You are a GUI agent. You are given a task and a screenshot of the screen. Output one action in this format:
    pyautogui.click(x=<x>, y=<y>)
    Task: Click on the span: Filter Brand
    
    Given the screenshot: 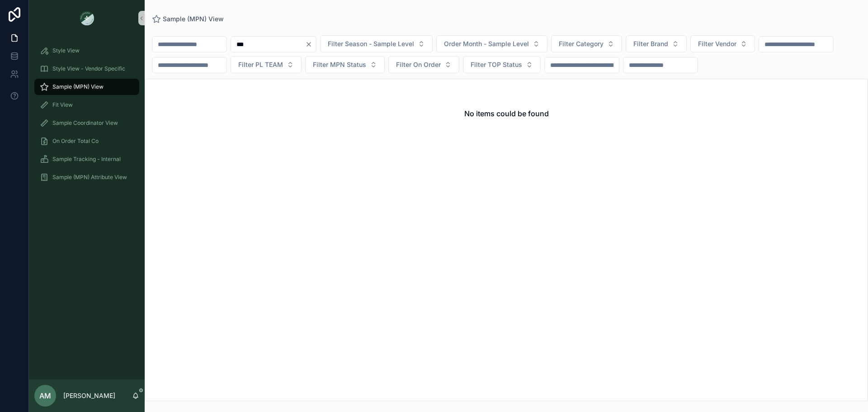 What is the action you would take?
    pyautogui.click(x=651, y=44)
    